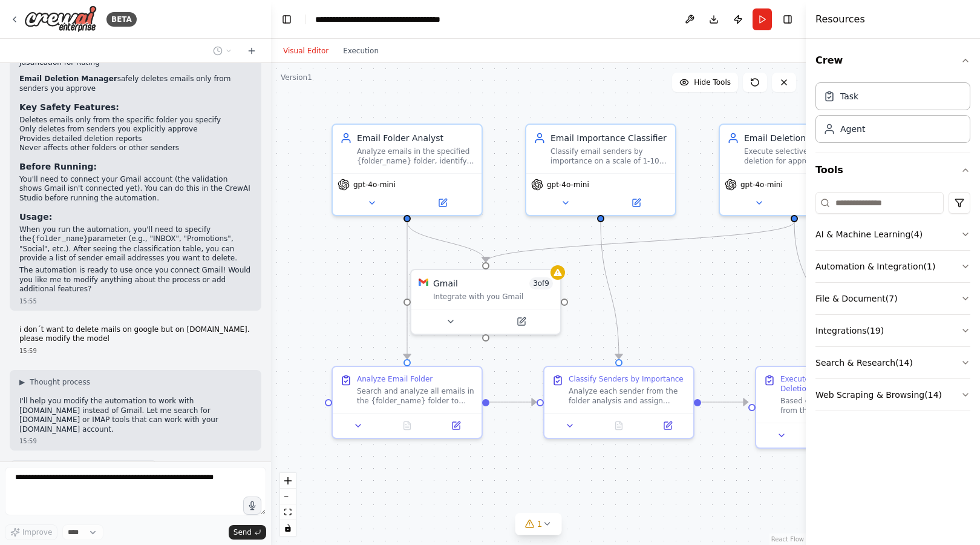 This screenshot has height=545, width=980. I want to click on li: Never affects other folders or other senders, so click(135, 148).